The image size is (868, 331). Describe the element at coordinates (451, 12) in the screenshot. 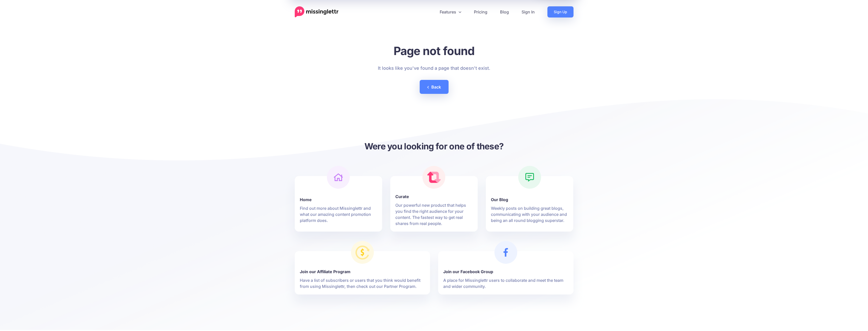

I see `a: Features` at that location.